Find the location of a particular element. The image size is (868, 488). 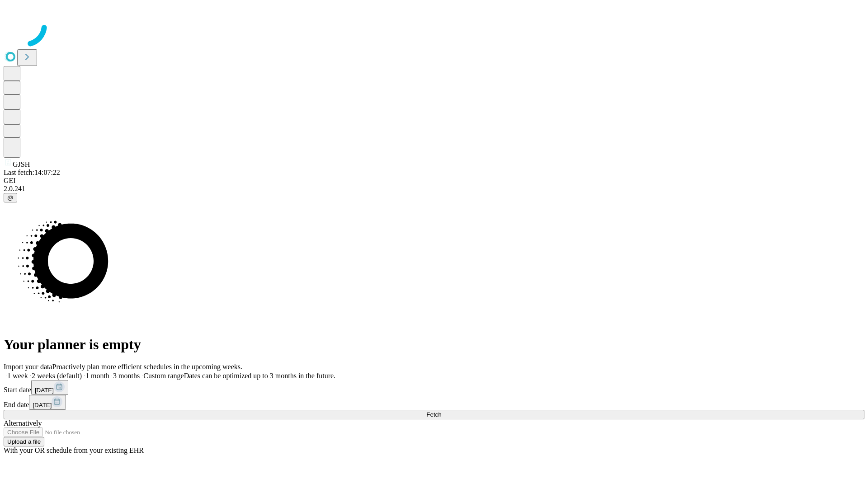

h1: Your planner is empty is located at coordinates (434, 344).